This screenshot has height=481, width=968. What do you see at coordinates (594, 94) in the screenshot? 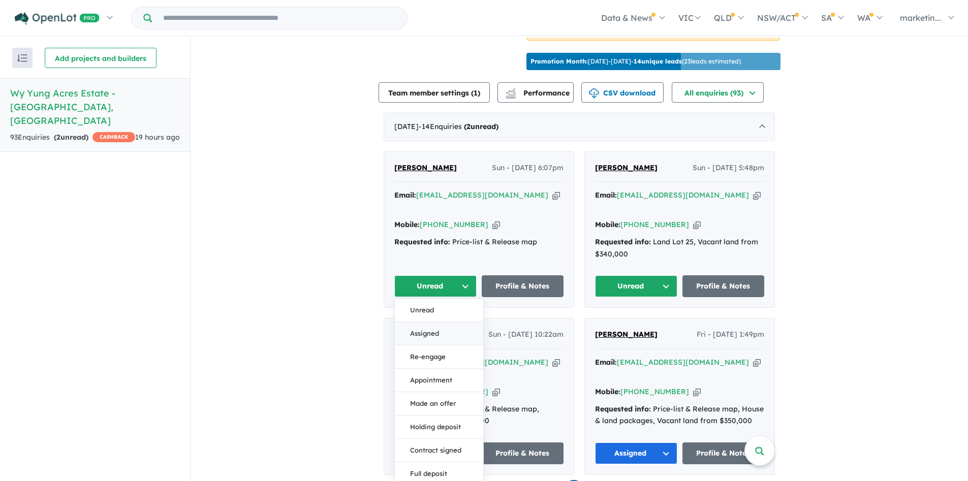
I see `img: download icon` at bounding box center [594, 94].